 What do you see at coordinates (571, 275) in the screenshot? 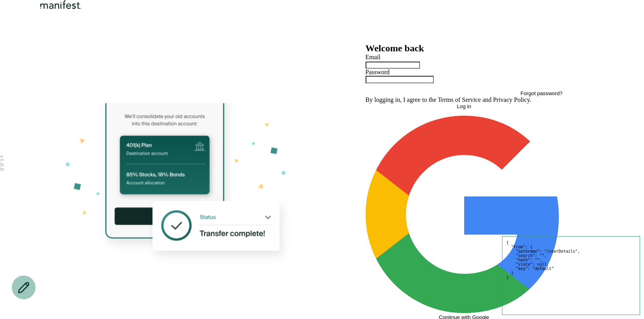
I see `pre: { "from": { "pathname": "/userDetails", "search": "", "hash": "", "state": null, "key": "default"...` at bounding box center [571, 275].